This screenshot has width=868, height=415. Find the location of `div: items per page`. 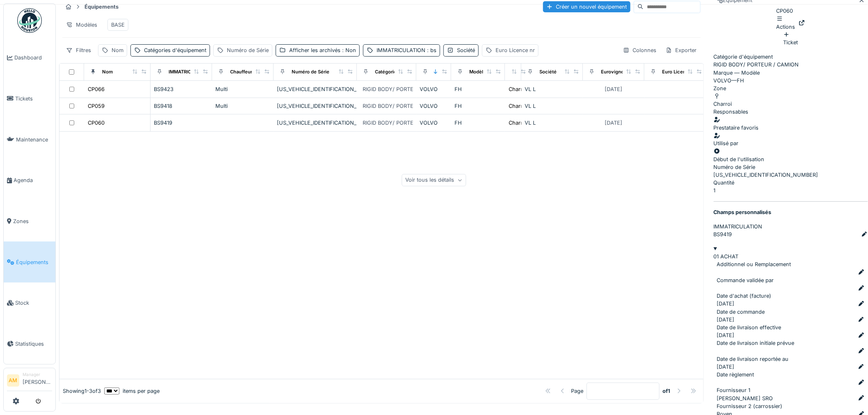

div: items per page is located at coordinates (132, 391).